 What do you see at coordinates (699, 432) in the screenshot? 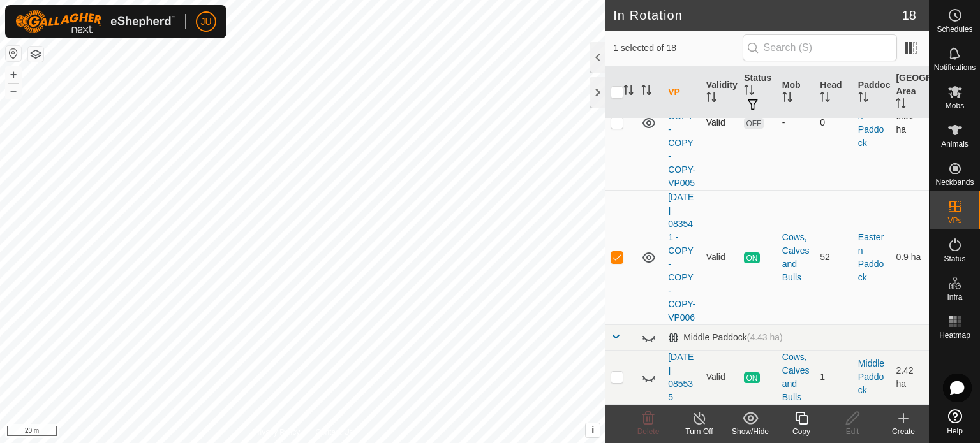
I see `div: Turn Off` at bounding box center [699, 432].